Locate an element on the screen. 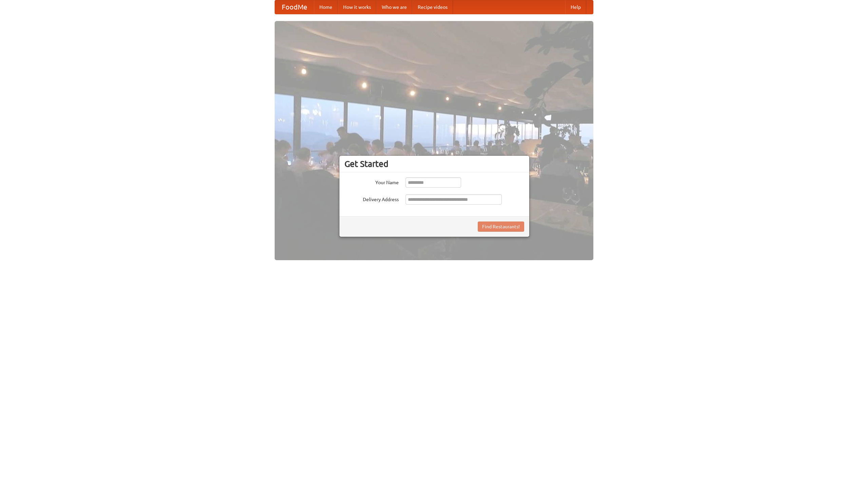 The image size is (868, 480). a: Recipe videos is located at coordinates (433, 7).